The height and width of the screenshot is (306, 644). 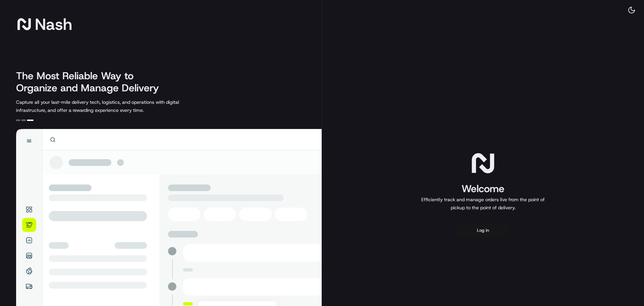 What do you see at coordinates (113, 106) in the screenshot?
I see `p: Capture all your last-mile delivery tech, logistics, and operations with digital infrastructure, ...` at bounding box center [113, 106].